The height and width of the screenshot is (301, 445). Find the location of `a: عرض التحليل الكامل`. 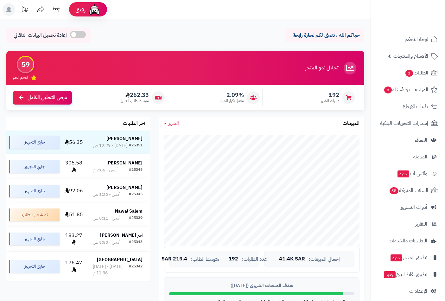

a: عرض التحليل الكامل is located at coordinates (42, 98).